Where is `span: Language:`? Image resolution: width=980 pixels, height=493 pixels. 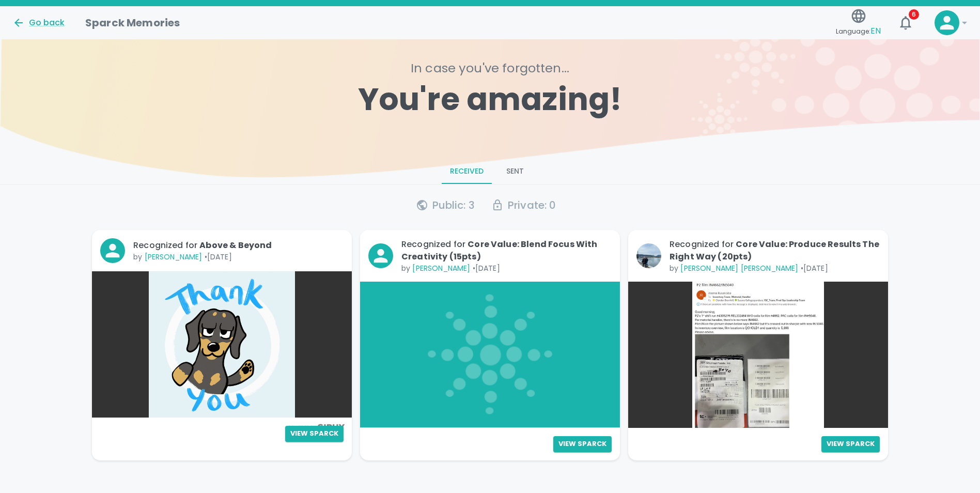
span: Language: is located at coordinates (858, 31).